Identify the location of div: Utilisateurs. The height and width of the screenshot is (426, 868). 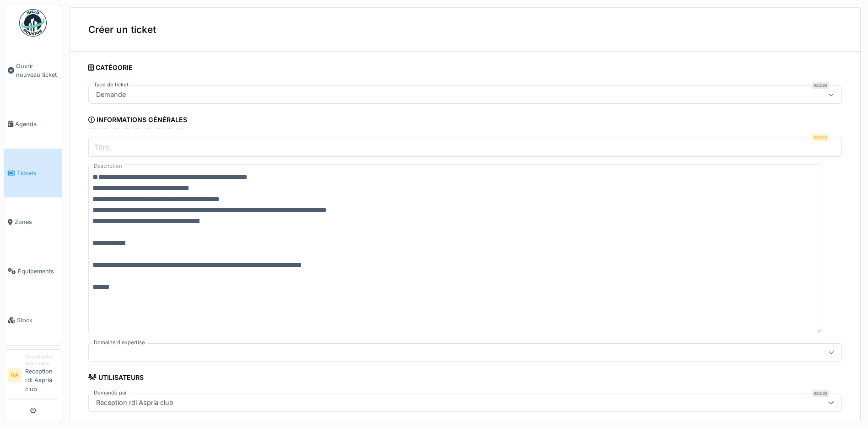
(116, 379).